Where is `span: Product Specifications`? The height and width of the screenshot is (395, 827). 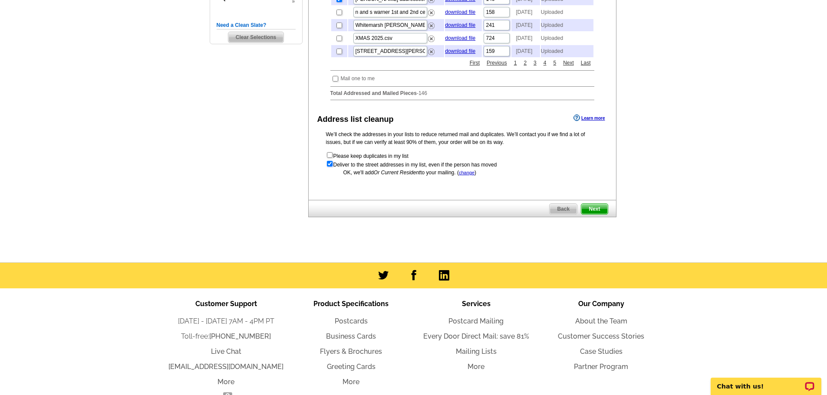
span: Product Specifications is located at coordinates (351, 304).